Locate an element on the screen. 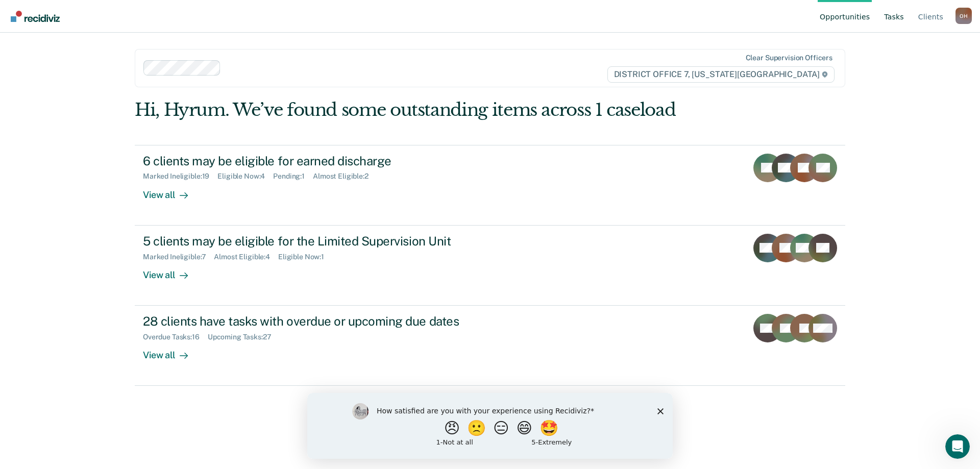 The image size is (980, 469). a: 28 clients have tasks with overdue or upcoming due datesOverdue Tasks:16Upcoming Tasks:27View all is located at coordinates (490, 346).